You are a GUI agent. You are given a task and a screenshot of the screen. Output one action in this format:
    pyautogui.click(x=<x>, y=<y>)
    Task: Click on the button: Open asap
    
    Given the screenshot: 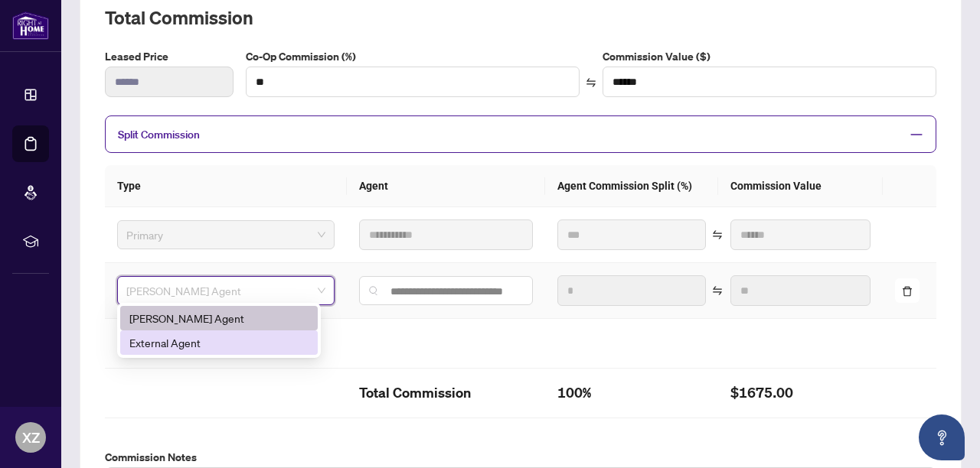 What is the action you would take?
    pyautogui.click(x=942, y=437)
    